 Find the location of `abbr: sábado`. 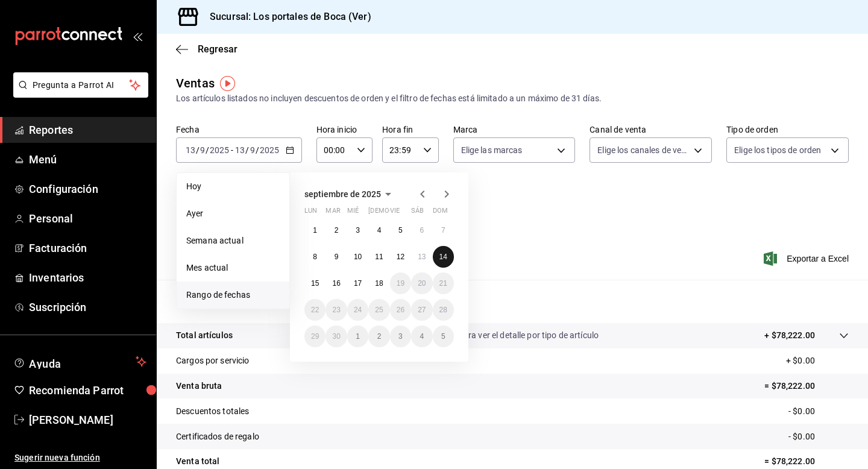

abbr: sábado is located at coordinates (417, 213).